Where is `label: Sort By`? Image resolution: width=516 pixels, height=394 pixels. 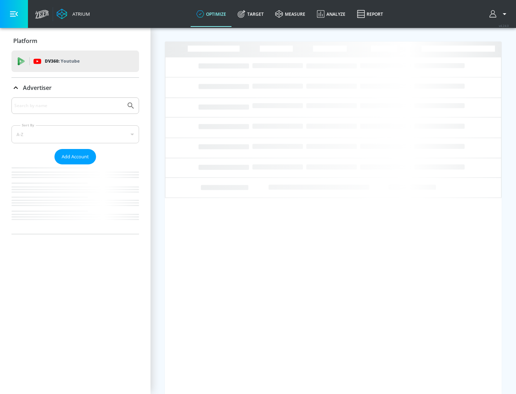
label: Sort By is located at coordinates (28, 125).